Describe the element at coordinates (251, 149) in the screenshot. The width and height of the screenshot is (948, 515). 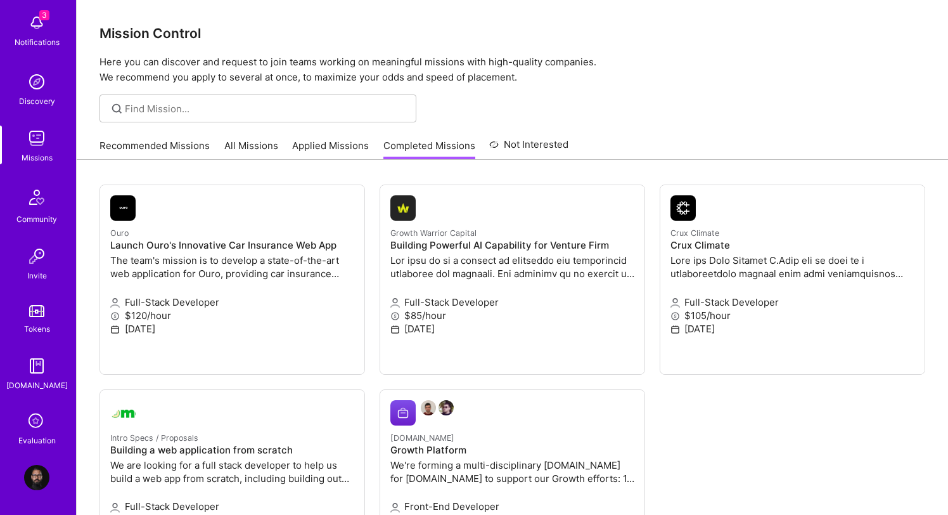
I see `a: All Missions` at that location.